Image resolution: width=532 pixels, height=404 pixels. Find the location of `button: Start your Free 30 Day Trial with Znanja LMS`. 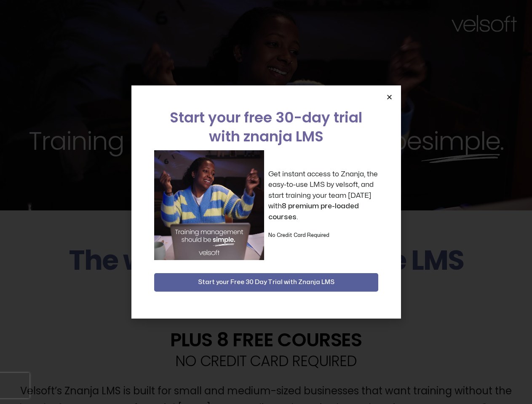

button: Start your Free 30 Day Trial with Znanja LMS is located at coordinates (266, 283).